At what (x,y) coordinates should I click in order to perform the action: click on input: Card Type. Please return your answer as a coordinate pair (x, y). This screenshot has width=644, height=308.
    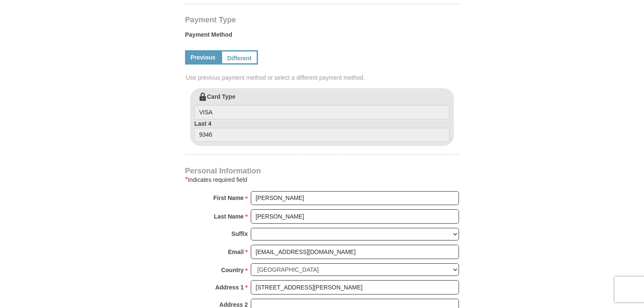
    Looking at the image, I should click on (322, 112).